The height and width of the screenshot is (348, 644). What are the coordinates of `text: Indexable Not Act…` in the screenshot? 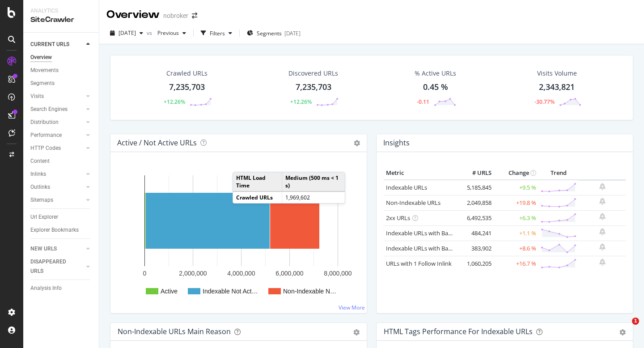 It's located at (230, 291).